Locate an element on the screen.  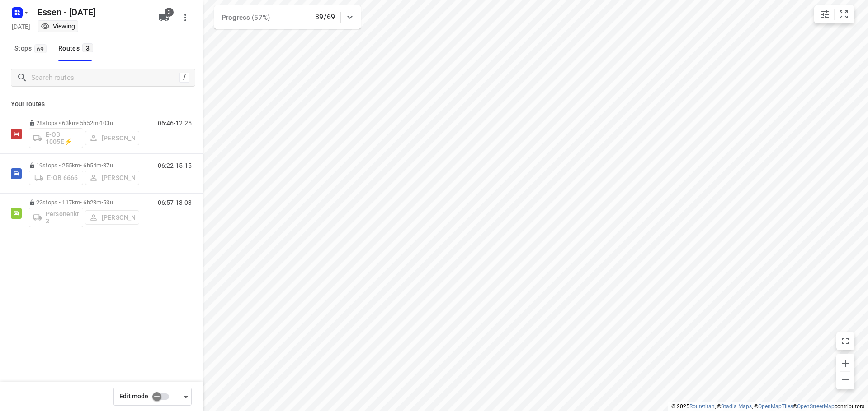
div: Progress (57%)39/69 is located at coordinates (287, 17).